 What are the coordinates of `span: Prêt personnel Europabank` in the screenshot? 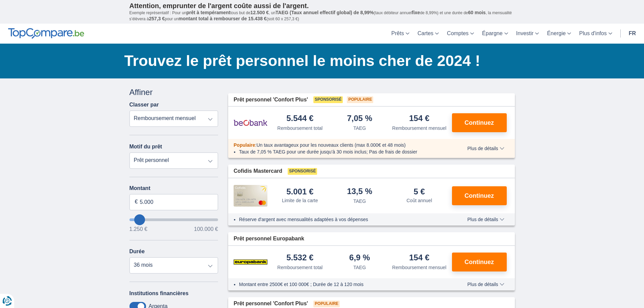 It's located at (269, 239).